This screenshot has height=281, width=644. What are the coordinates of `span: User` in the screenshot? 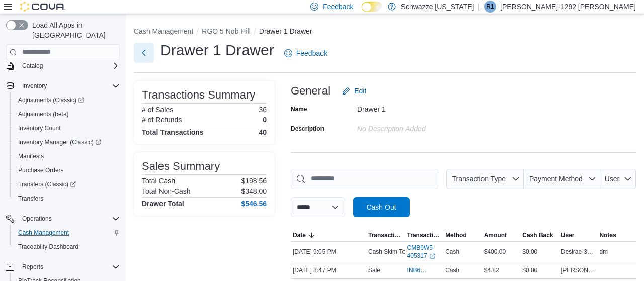 It's located at (567, 236).